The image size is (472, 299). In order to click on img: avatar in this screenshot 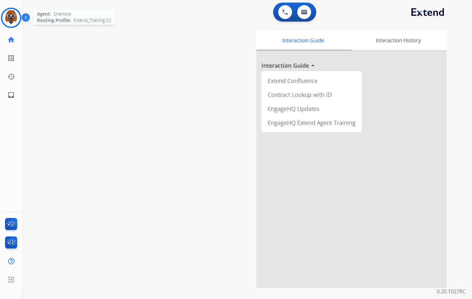, I will do `click(11, 18)`.